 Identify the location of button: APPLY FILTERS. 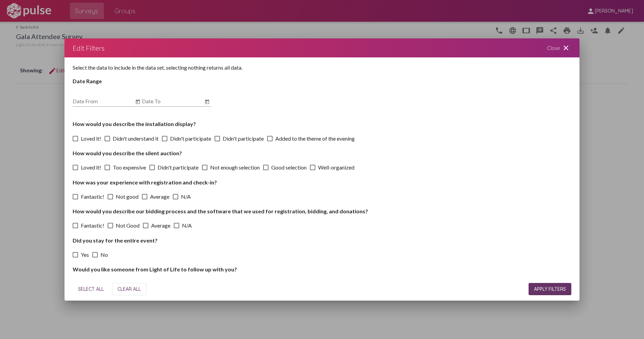
(550, 289).